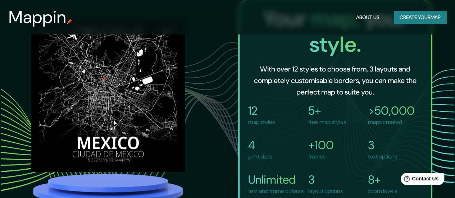 This screenshot has height=198, width=455. I want to click on h4: 8+, so click(383, 180).